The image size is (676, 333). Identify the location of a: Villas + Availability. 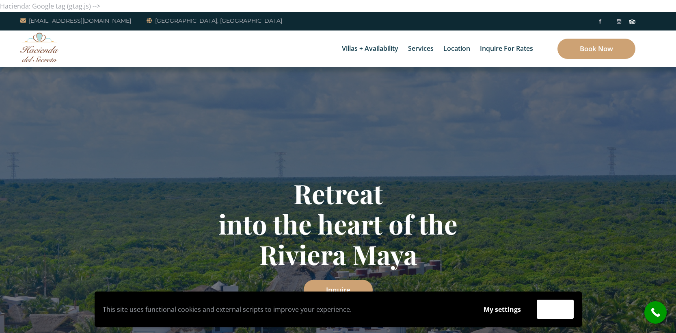
(370, 49).